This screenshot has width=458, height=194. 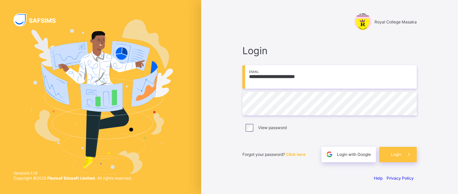 I want to click on span: Login with Google, so click(x=353, y=154).